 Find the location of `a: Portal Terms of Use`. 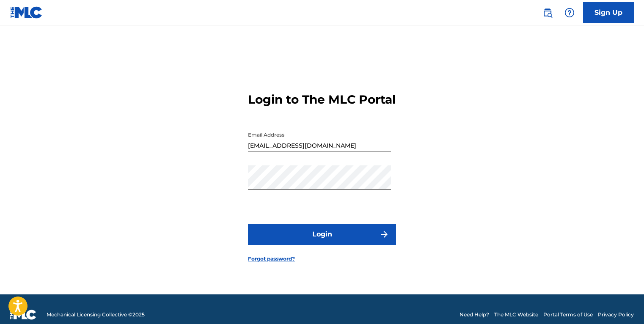

a: Portal Terms of Use is located at coordinates (568, 315).